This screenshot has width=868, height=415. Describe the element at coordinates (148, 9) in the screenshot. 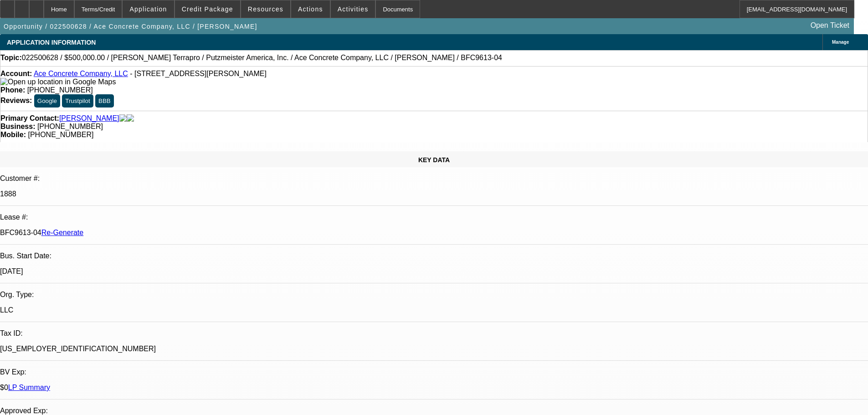

I see `button: Application` at that location.